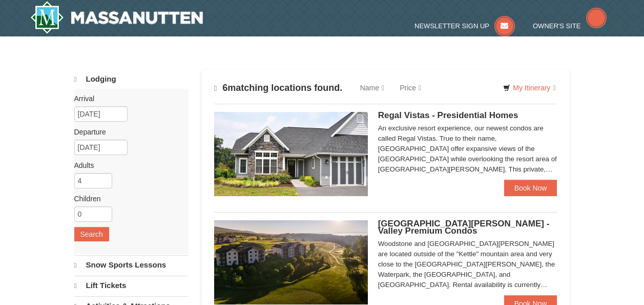 The image size is (644, 305). What do you see at coordinates (128, 99) in the screenshot?
I see `label: Arrival` at bounding box center [128, 99].